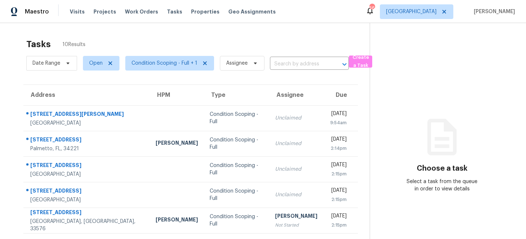  I want to click on div: Select a task from the queue in order to view details, so click(443, 185).